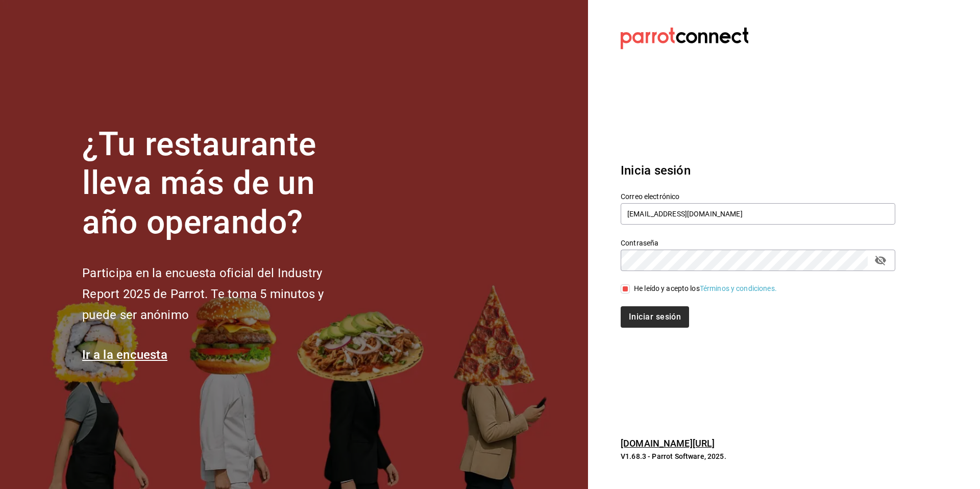  I want to click on h2: Participa en la encuesta oficial del Industry Report 2025 de Parrot. Te toma 5 minutos y puede se..., so click(220, 294).